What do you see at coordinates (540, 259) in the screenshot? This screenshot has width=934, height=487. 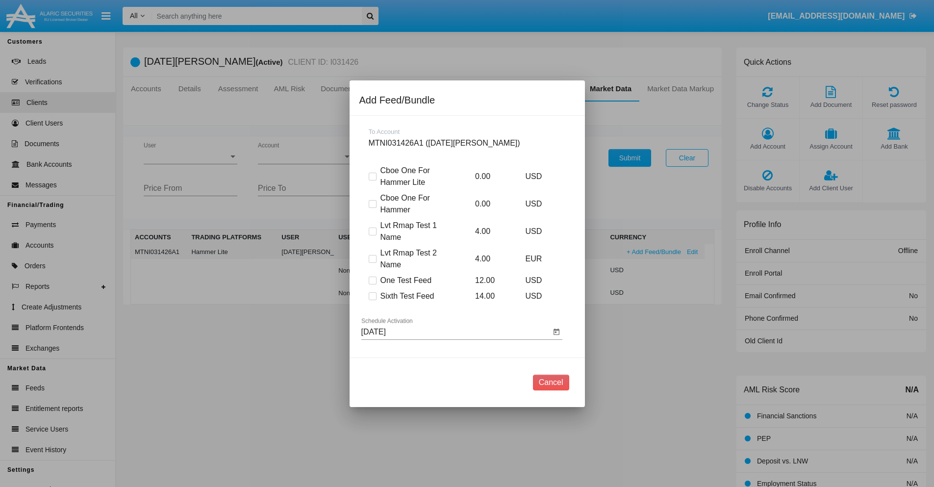 I see `p: EUR` at bounding box center [540, 259].